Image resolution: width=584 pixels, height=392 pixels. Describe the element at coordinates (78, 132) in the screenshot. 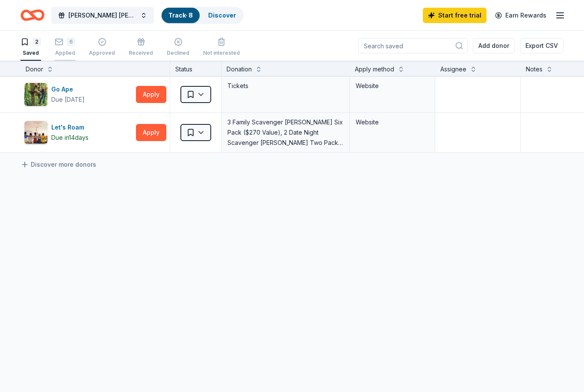

I see `button: Image for Let's RoamLet's RoamDue in14days` at that location.